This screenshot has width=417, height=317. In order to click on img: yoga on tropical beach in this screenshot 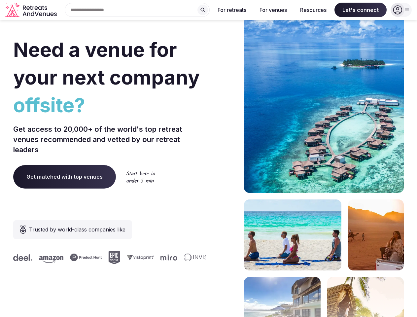, I will do `click(292, 235)`.